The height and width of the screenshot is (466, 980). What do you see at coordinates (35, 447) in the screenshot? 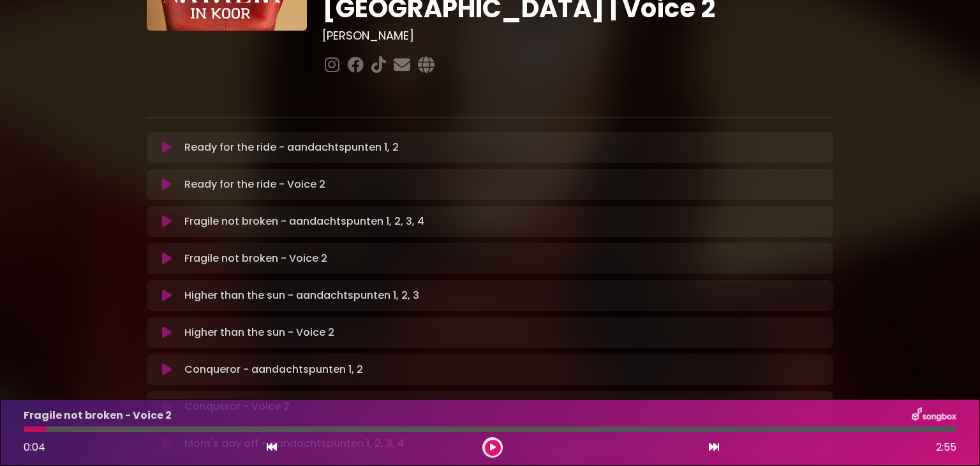
I see `span: 0:04` at bounding box center [35, 447].